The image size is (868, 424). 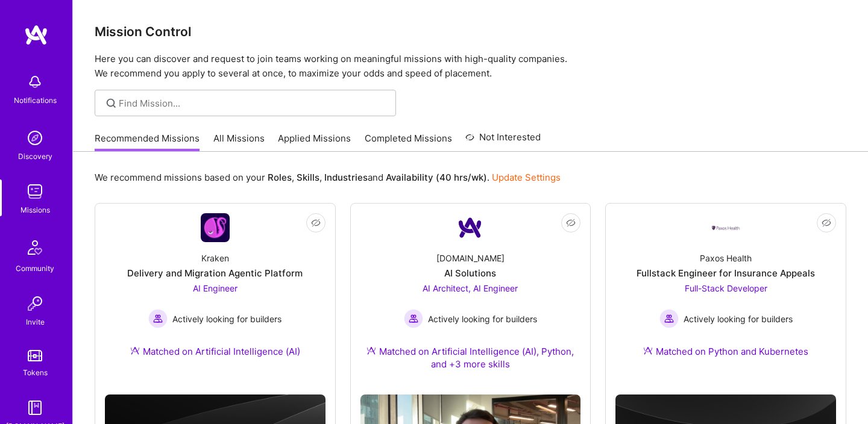 I want to click on img: tokens, so click(x=35, y=356).